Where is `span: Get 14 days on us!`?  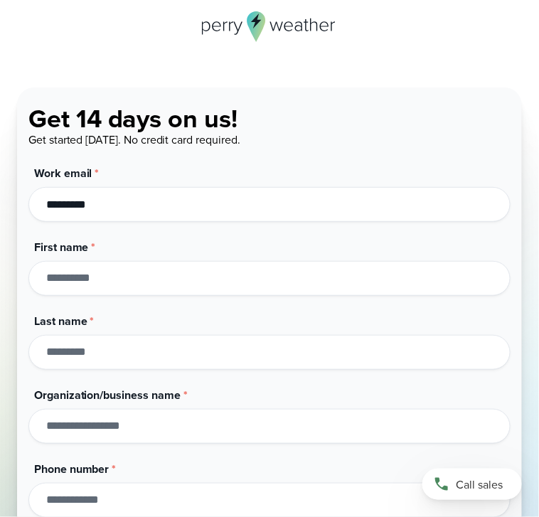 span: Get 14 days on us! is located at coordinates (133, 118).